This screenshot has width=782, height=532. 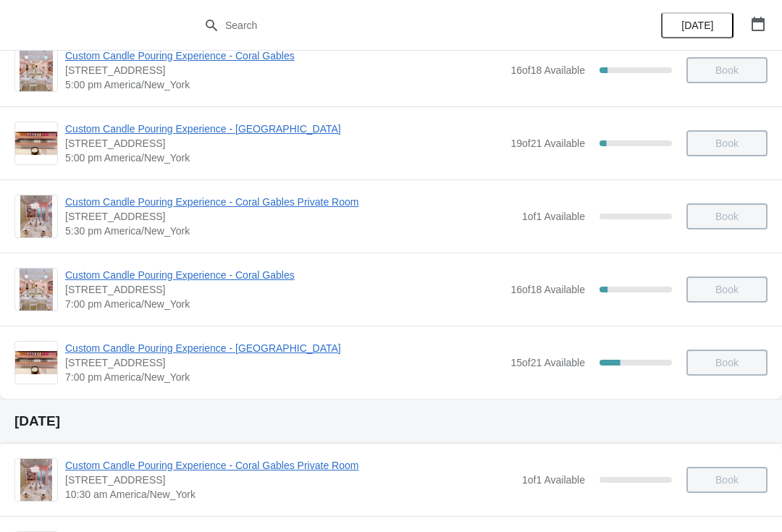 What do you see at coordinates (290, 494) in the screenshot?
I see `span: 10:30 am America/New_York` at bounding box center [290, 494].